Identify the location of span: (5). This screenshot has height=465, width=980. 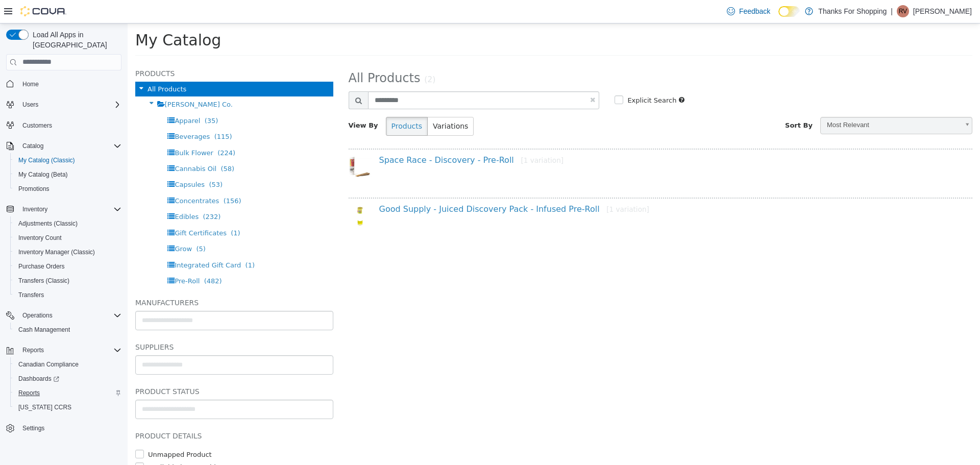
(73, 225).